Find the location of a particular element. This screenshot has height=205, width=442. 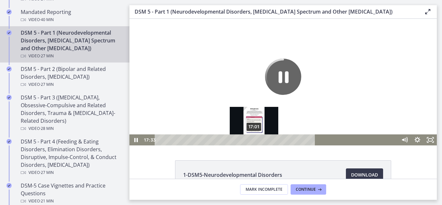

div: Playbar is located at coordinates (148, 121).